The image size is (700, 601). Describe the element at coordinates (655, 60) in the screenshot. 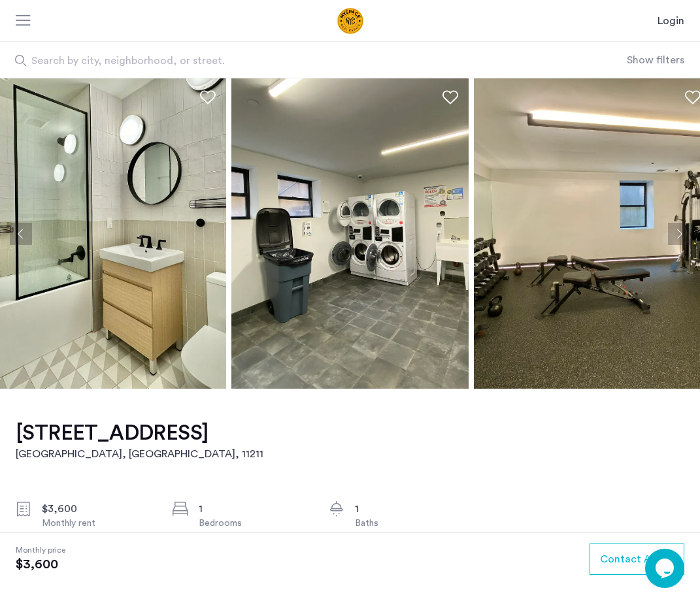

I see `button: Show or hide filters` at that location.